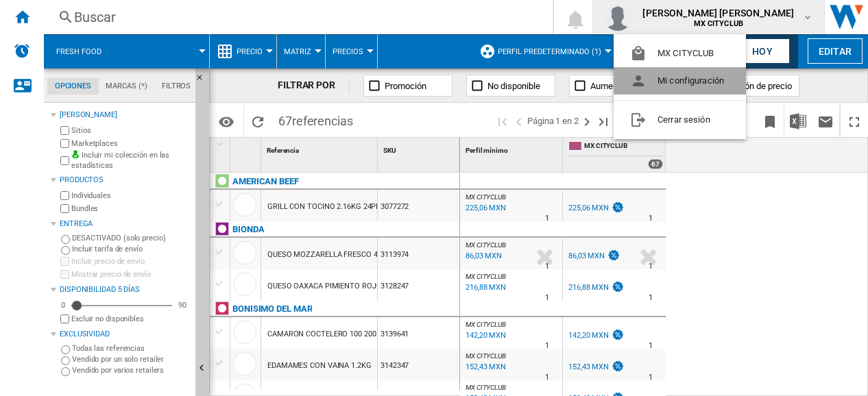  I want to click on md-menu-item: Mi configuración, so click(679, 81).